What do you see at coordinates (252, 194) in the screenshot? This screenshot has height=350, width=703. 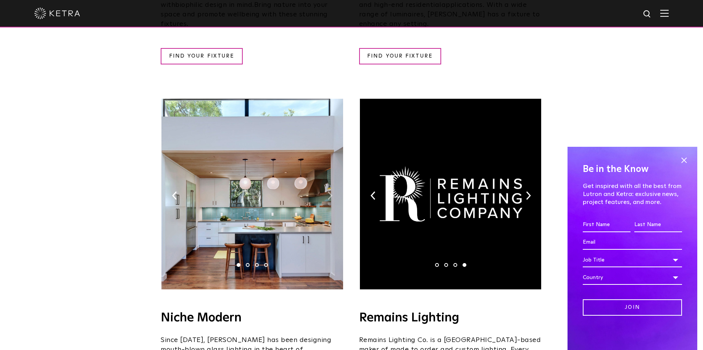 I see `img: Niche-Oplaine-Solitaire-Interlock-House-1400.jpg` at bounding box center [252, 194].